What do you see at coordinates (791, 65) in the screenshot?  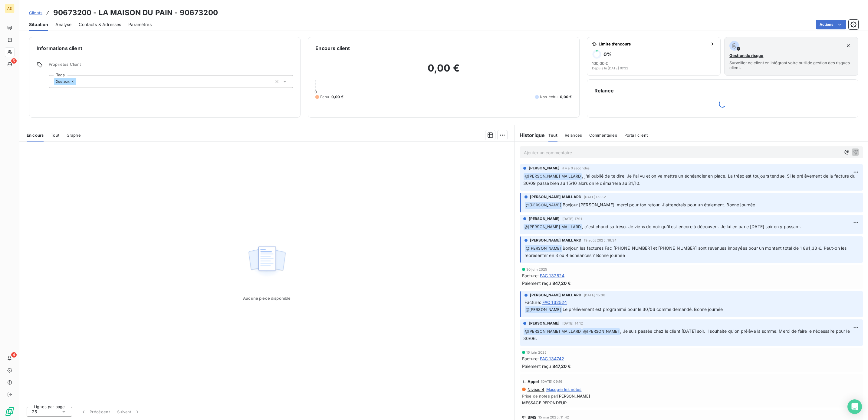 I see `span: Surveiller ce client en intégrant votre outil de gestion des risques client.` at bounding box center [791, 65].